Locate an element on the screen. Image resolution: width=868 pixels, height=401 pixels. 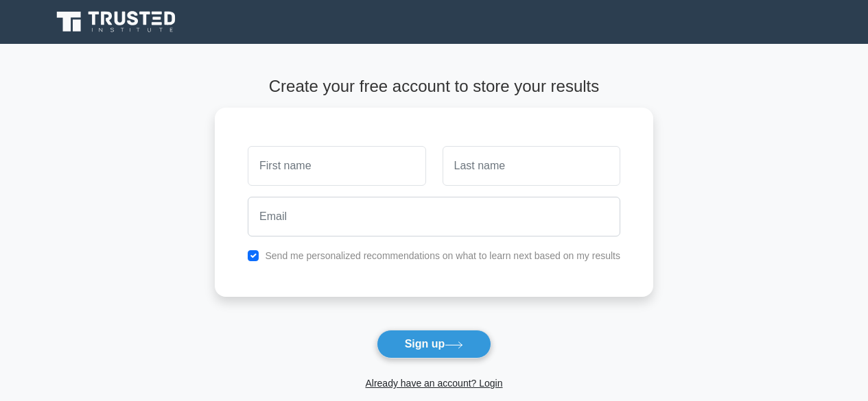
button: Sign up is located at coordinates (434, 344).